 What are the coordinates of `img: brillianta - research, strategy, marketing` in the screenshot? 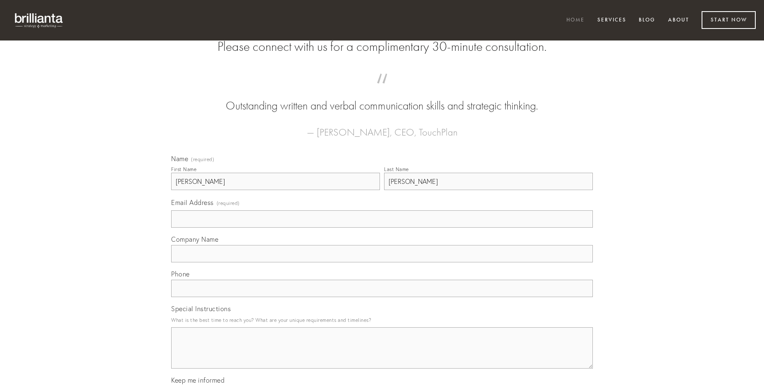 It's located at (39, 20).